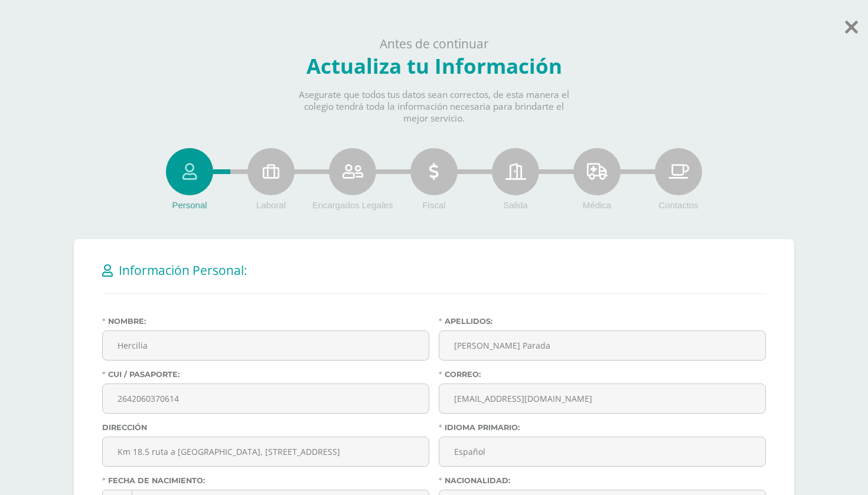 The image size is (868, 495). I want to click on span: Personal, so click(189, 205).